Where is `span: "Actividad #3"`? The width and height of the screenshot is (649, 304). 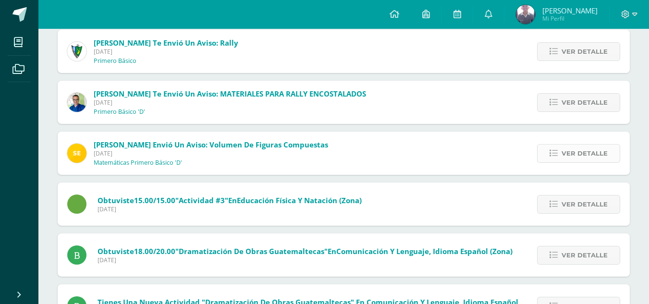 span: "Actividad #3" is located at coordinates (202, 200).